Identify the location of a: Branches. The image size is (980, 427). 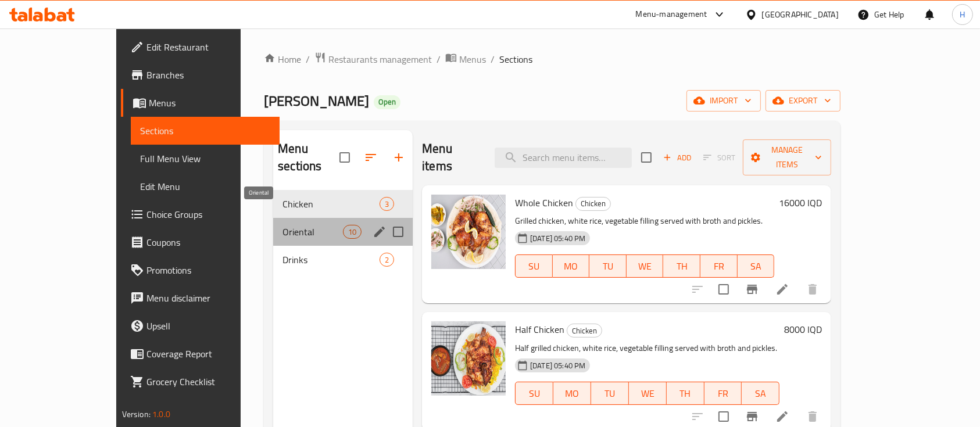
(201, 75).